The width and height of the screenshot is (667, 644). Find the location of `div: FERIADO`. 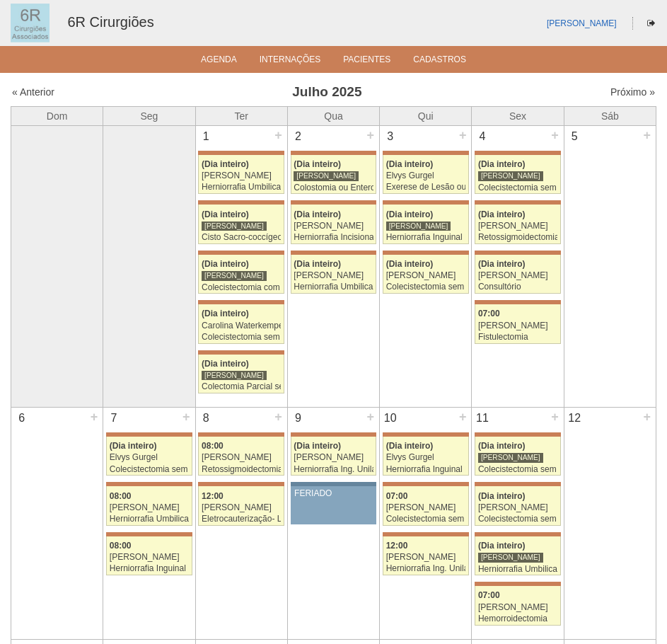

div: FERIADO is located at coordinates (333, 494).